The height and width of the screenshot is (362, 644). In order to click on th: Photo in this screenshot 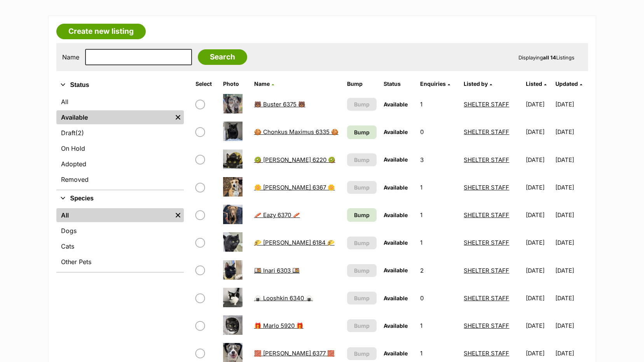, I will do `click(235, 84)`.